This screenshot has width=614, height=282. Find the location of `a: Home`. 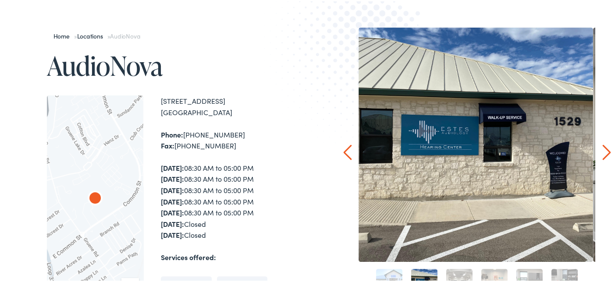

a: Home is located at coordinates (64, 35).